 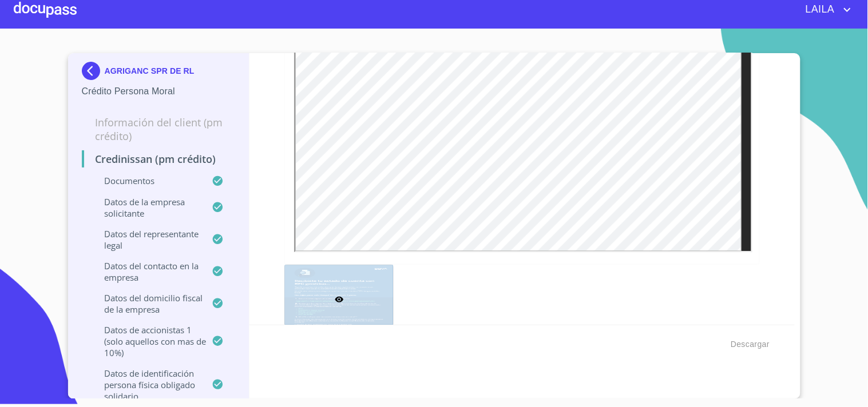 What do you see at coordinates (147, 304) in the screenshot?
I see `p: Datos del domicilio fiscal de la empresa` at bounding box center [147, 304].